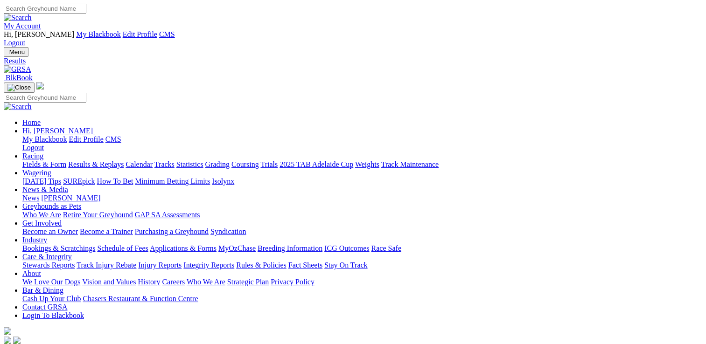 The height and width of the screenshot is (344, 706). What do you see at coordinates (347, 248) in the screenshot?
I see `a: ICG Outcomes` at bounding box center [347, 248].